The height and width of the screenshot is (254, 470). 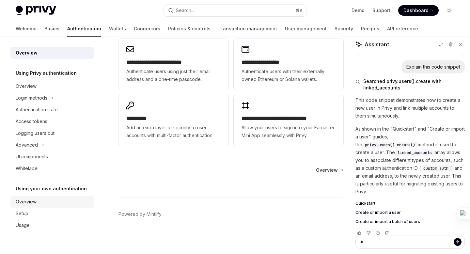 I want to click on a: Powered by Mintlify, so click(x=140, y=214).